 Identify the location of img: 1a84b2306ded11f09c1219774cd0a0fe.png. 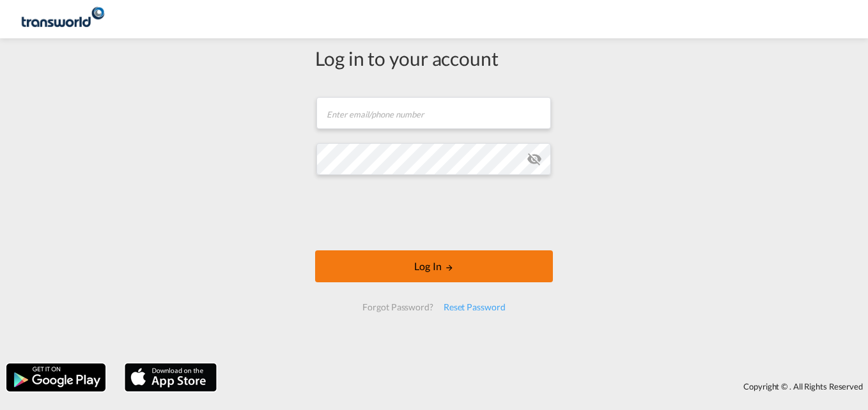
(62, 19).